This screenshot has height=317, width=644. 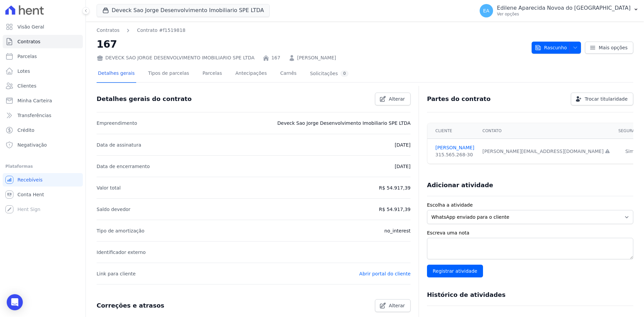 What do you see at coordinates (15, 303) in the screenshot?
I see `div: Open Intercom Messenger` at bounding box center [15, 303].